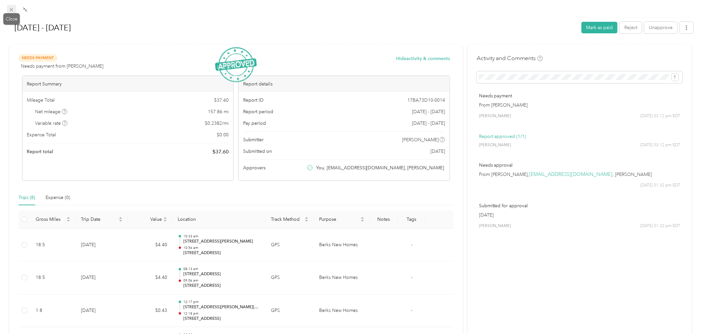 This screenshot has width=701, height=334. Describe the element at coordinates (27, 198) in the screenshot. I see `div: Trips (8)` at that location.